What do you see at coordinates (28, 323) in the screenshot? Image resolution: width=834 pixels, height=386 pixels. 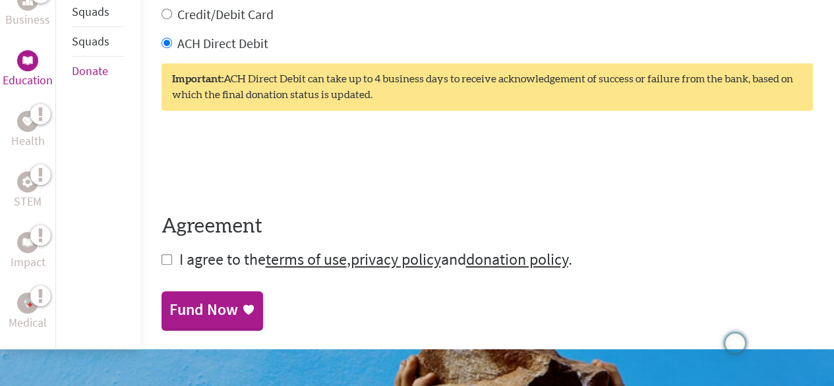 I see `p: Medical` at bounding box center [28, 323].